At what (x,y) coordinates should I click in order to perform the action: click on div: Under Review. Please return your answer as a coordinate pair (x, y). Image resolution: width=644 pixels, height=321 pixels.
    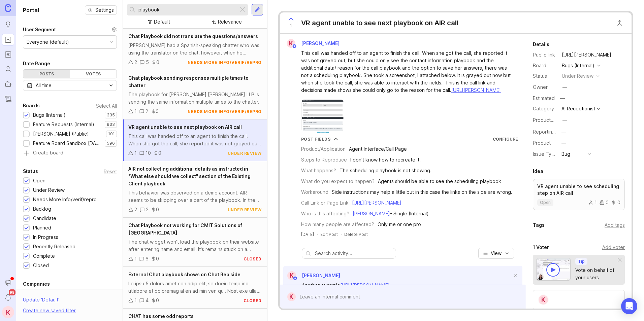
    Looking at the image, I should click on (49, 190).